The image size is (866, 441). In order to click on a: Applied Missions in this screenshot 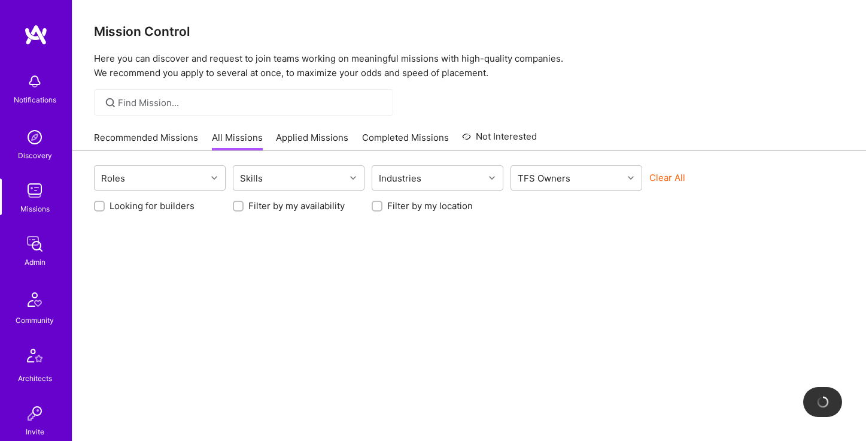, I will do `click(312, 141)`.